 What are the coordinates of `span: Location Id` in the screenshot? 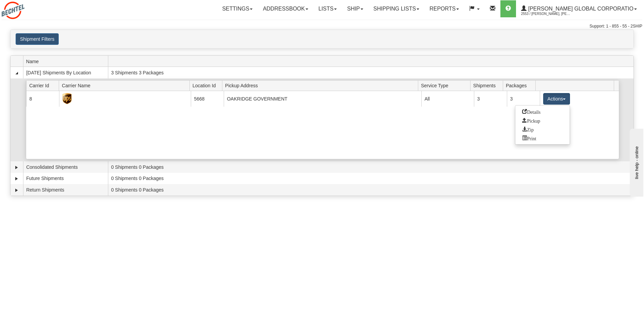 It's located at (207, 85).